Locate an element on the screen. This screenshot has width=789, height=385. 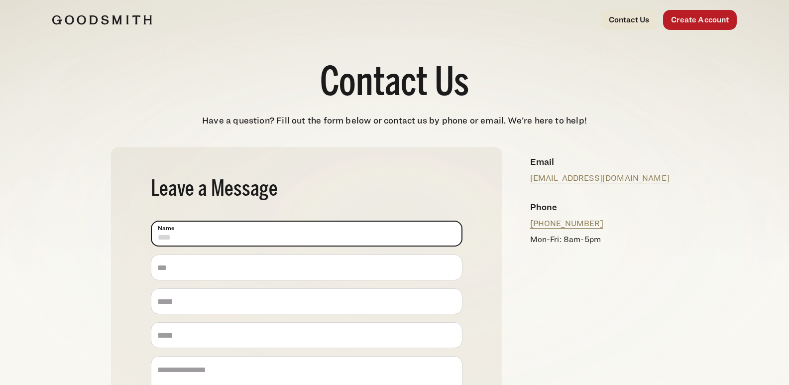
img: Goodsmith is located at coordinates (102, 20).